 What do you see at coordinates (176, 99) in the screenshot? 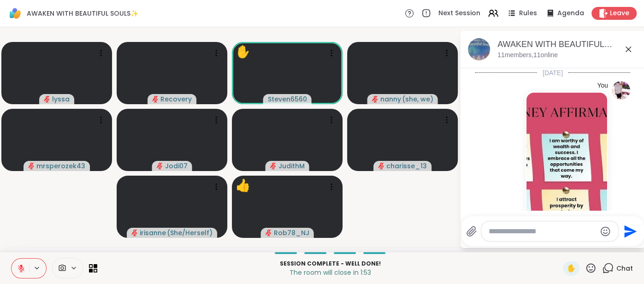
I see `span: Recovery` at bounding box center [176, 99].